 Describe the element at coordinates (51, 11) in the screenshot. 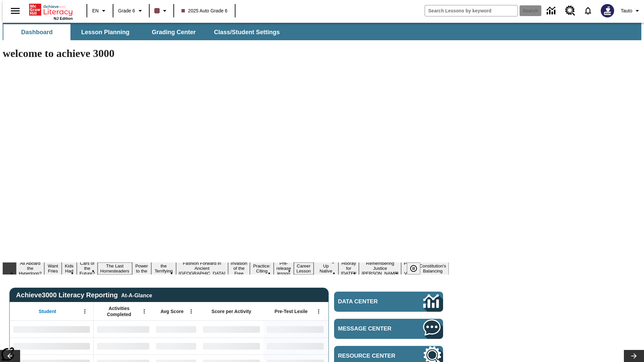

I see `div: Home` at that location.